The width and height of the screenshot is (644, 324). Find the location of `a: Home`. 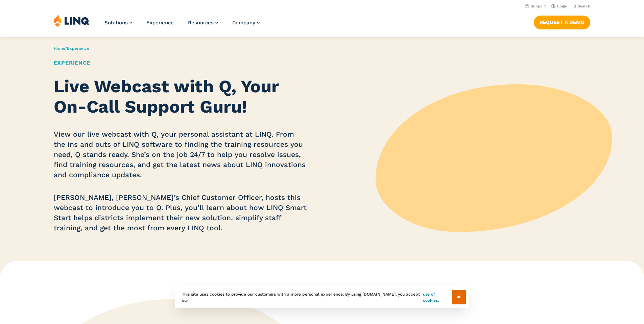

a: Home is located at coordinates (60, 48).